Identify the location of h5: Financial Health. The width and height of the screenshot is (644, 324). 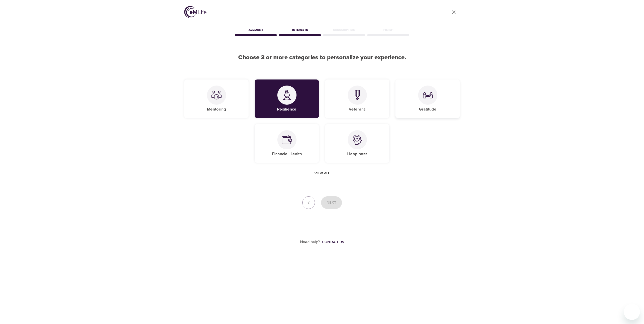
(287, 154).